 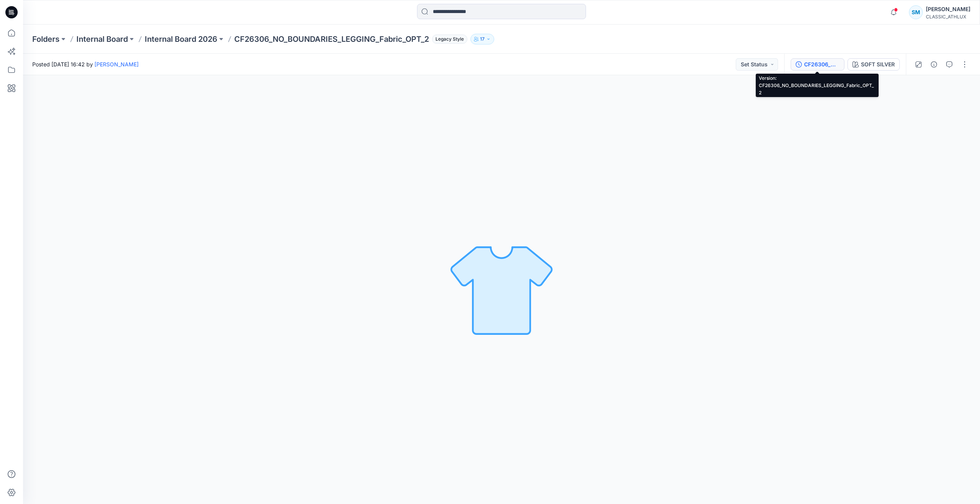 What do you see at coordinates (822, 64) in the screenshot?
I see `div: CF26306_NO_BOUNDARIES_LEGGING_Fabric_OPT_2` at bounding box center [822, 64].